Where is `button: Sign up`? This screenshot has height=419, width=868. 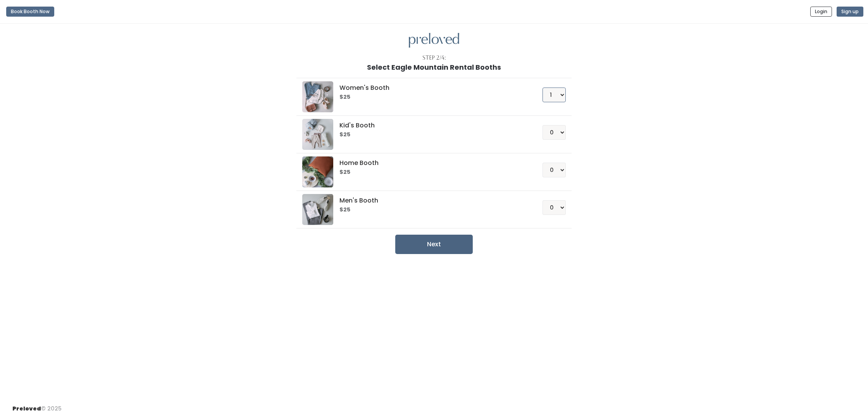
button: Sign up is located at coordinates (850, 11).